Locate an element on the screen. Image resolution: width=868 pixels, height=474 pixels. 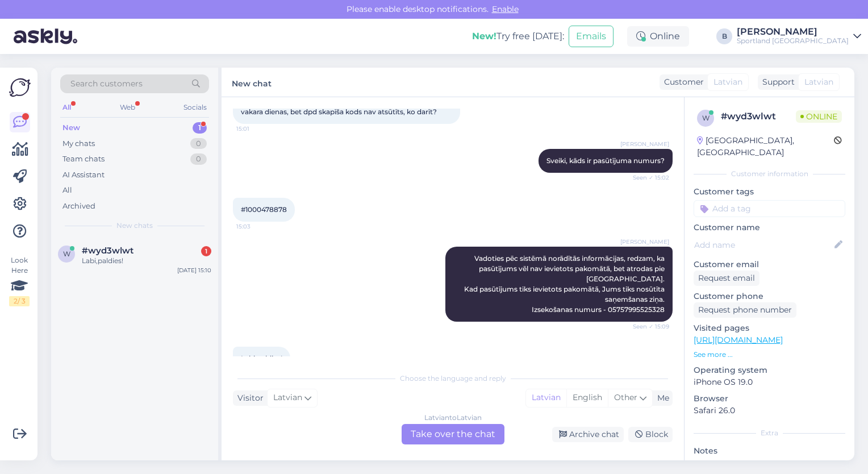
span: New chats is located at coordinates (135, 226).